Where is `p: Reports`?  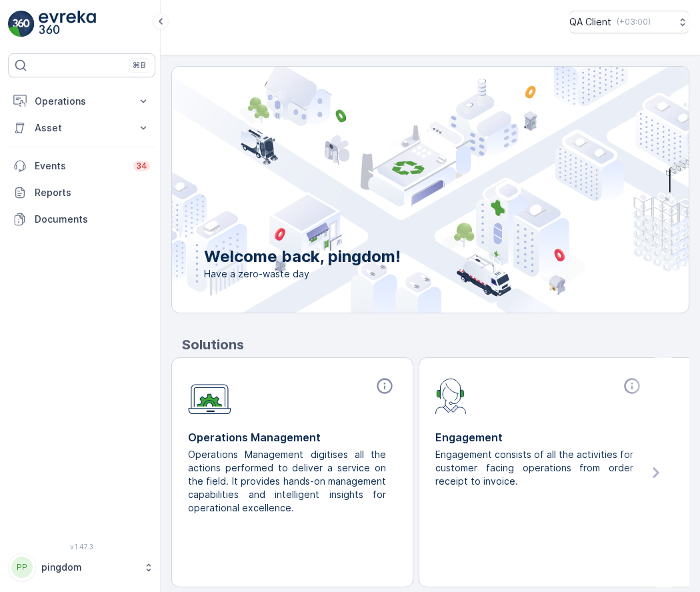 p: Reports is located at coordinates (92, 192).